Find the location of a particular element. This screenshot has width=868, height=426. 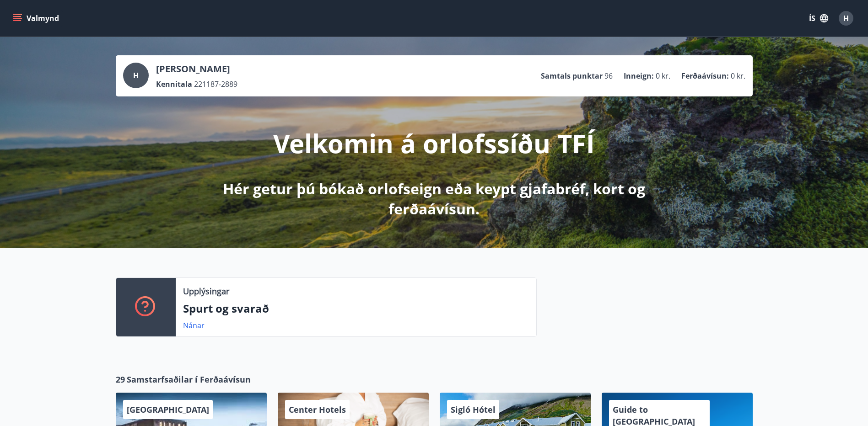

p: Spurt og svarað is located at coordinates (356, 309).